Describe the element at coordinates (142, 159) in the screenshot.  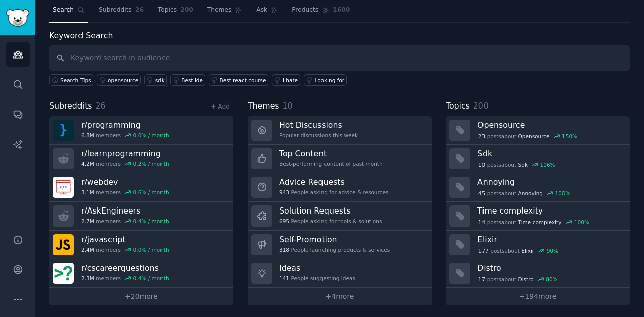
I see `a: r/learnprogramming4.2Mmembers0.2% / month` at that location.